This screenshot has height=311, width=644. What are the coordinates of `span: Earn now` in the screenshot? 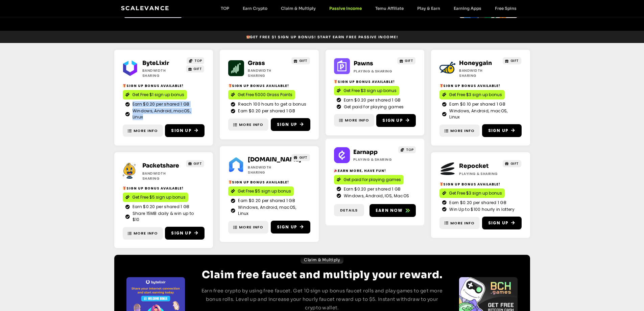 It's located at (389, 210).